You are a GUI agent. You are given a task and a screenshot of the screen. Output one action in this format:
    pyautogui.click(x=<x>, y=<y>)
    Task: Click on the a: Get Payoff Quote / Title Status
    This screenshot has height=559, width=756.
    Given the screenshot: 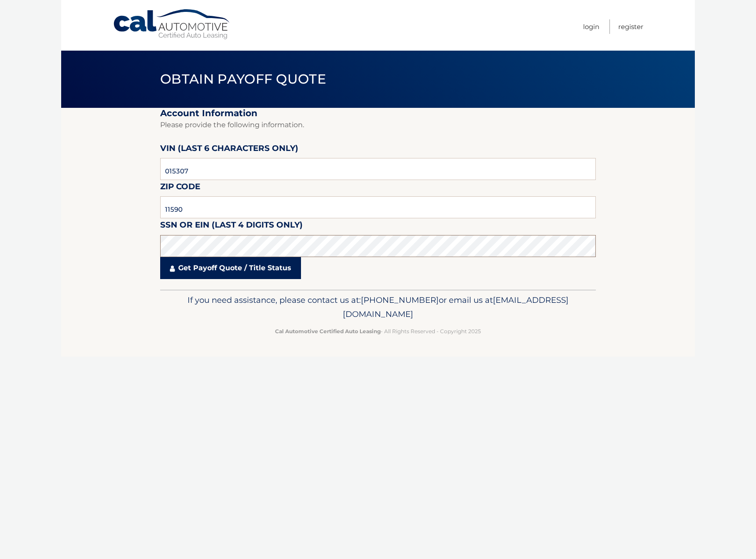 What is the action you would take?
    pyautogui.click(x=230, y=269)
    